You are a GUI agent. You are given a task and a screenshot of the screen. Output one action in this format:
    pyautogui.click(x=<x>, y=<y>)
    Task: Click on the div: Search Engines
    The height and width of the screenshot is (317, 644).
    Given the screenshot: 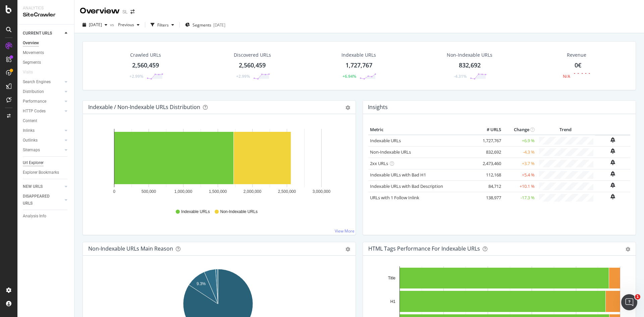 What is the action you would take?
    pyautogui.click(x=37, y=82)
    